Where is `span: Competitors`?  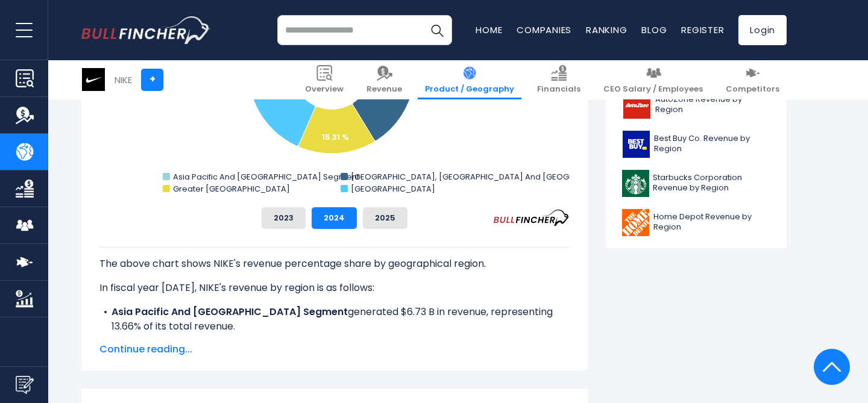
span: Competitors is located at coordinates (752, 89).